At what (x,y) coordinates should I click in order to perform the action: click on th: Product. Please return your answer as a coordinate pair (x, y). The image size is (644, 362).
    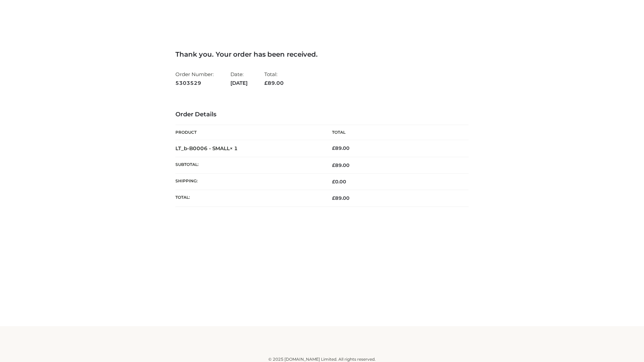
    Looking at the image, I should click on (249, 133).